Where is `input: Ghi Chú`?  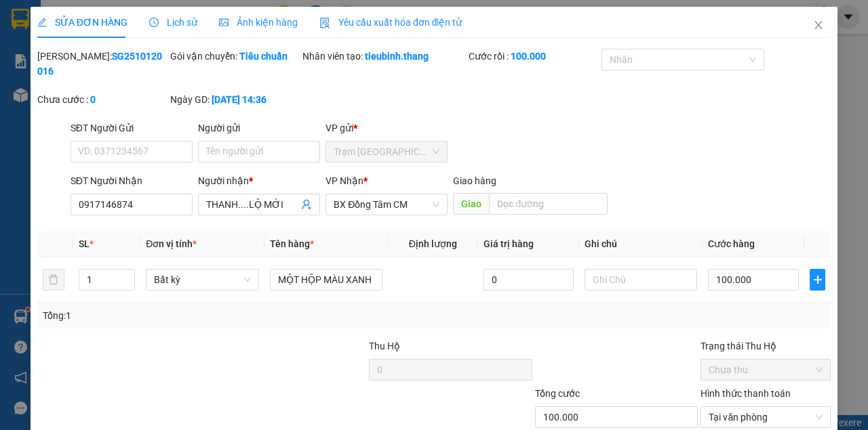 input: Ghi Chú is located at coordinates (641, 279).